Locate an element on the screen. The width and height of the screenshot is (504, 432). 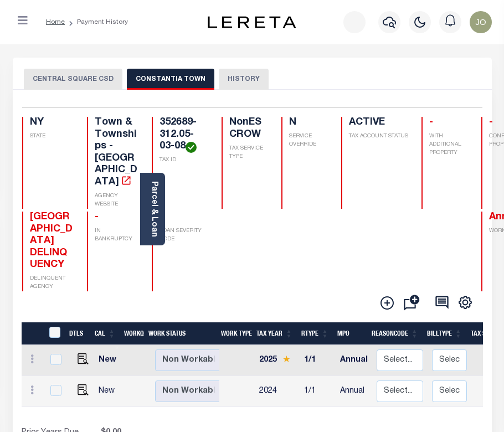
p: TAX ACCOUNT STATUS is located at coordinates (378, 136).